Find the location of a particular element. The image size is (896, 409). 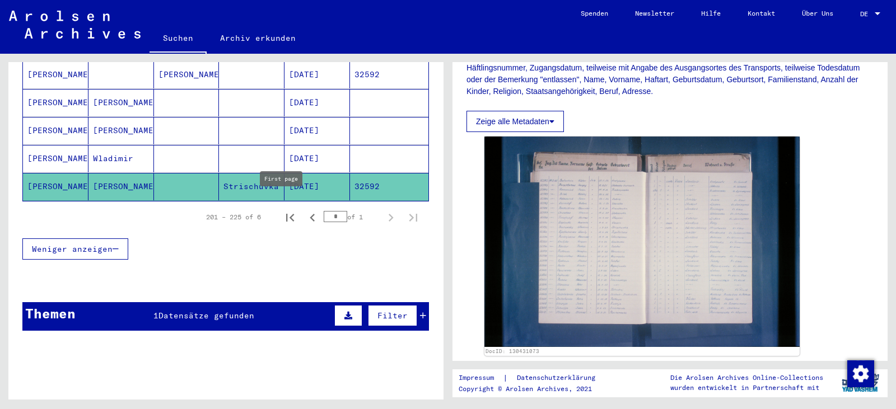

p: wurden entwickelt in Partnerschaft mit is located at coordinates (747, 388).